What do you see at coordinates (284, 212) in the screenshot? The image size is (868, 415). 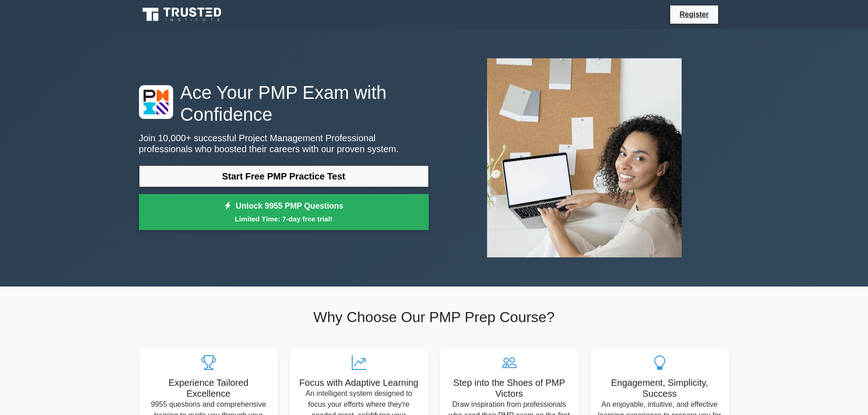 I see `a: Unlock 9955 PMP QuestionsLimited Time: 7-day free trial!` at bounding box center [284, 212].